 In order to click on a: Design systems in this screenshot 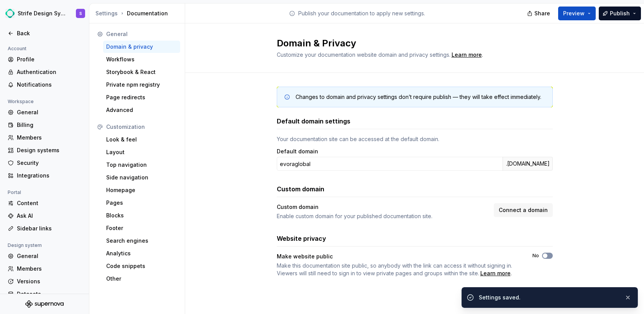, I will do `click(44, 150)`.